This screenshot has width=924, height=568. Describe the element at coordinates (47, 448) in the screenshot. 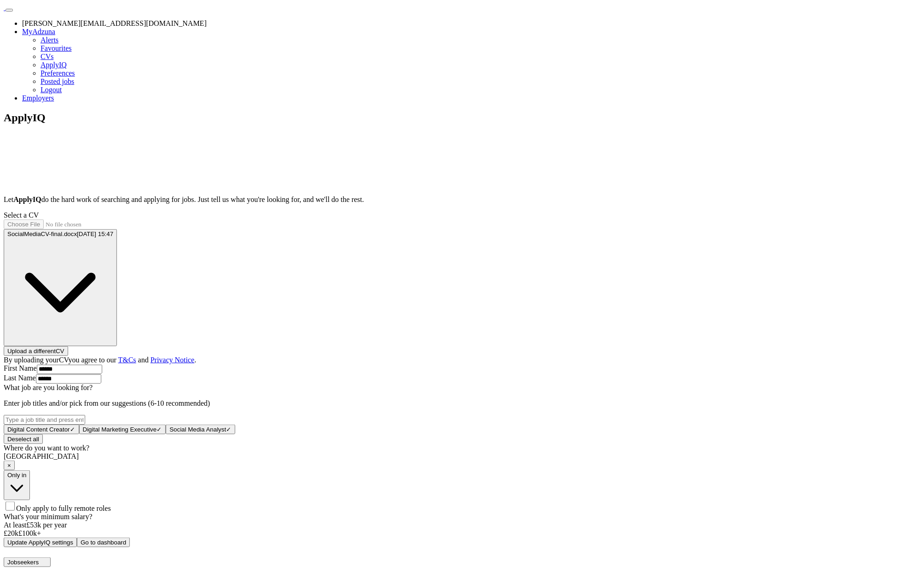

I see `label: Where do you want to work?` at that location.